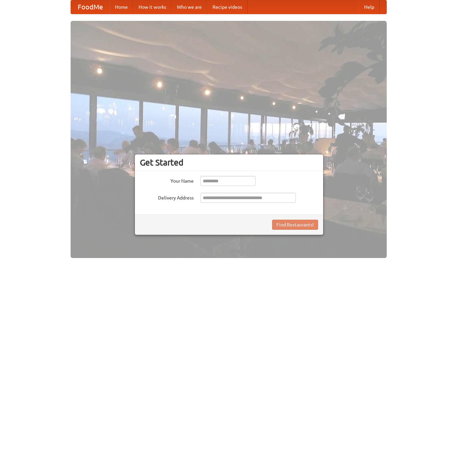 The width and height of the screenshot is (457, 476). I want to click on label: Your Name, so click(167, 180).